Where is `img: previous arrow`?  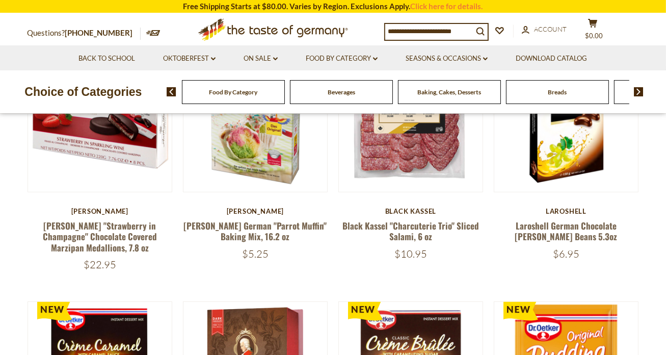
img: previous arrow is located at coordinates (171, 92).